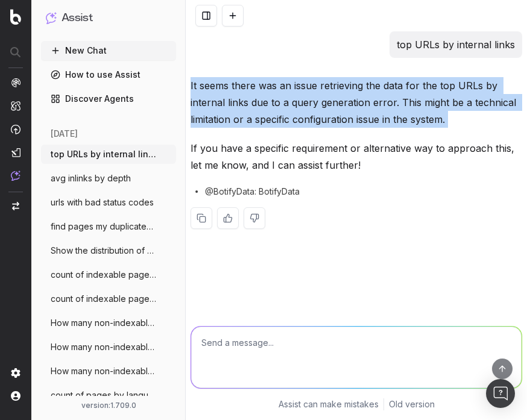 Image resolution: width=527 pixels, height=420 pixels. I want to click on span: find pages my duplicates H1, so click(104, 226).